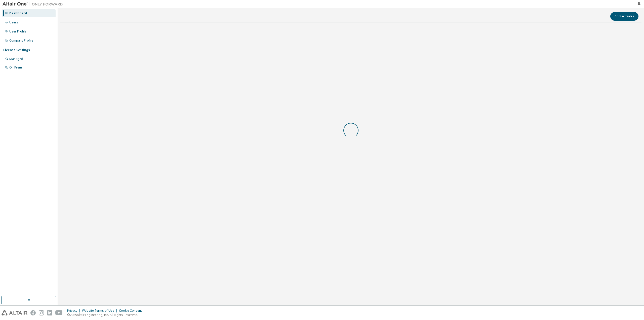  I want to click on div: Privacy, so click(74, 310).